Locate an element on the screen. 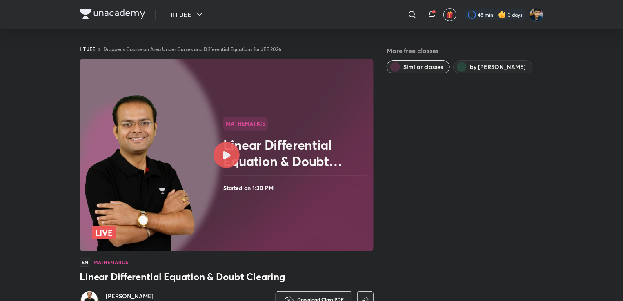 This screenshot has height=301, width=623. button: by Vineet Loomba is located at coordinates (493, 67).